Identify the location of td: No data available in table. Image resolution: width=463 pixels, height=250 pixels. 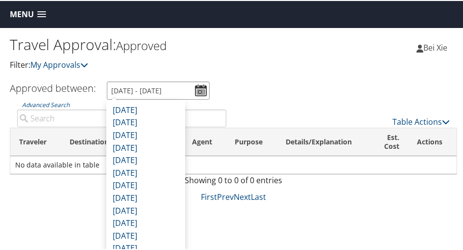
(233, 164).